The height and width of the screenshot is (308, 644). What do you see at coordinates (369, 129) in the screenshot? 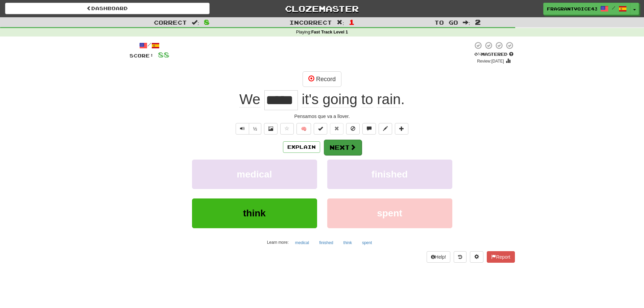
I see `button: Discuss sentence (alt+u)` at bounding box center [369, 129].